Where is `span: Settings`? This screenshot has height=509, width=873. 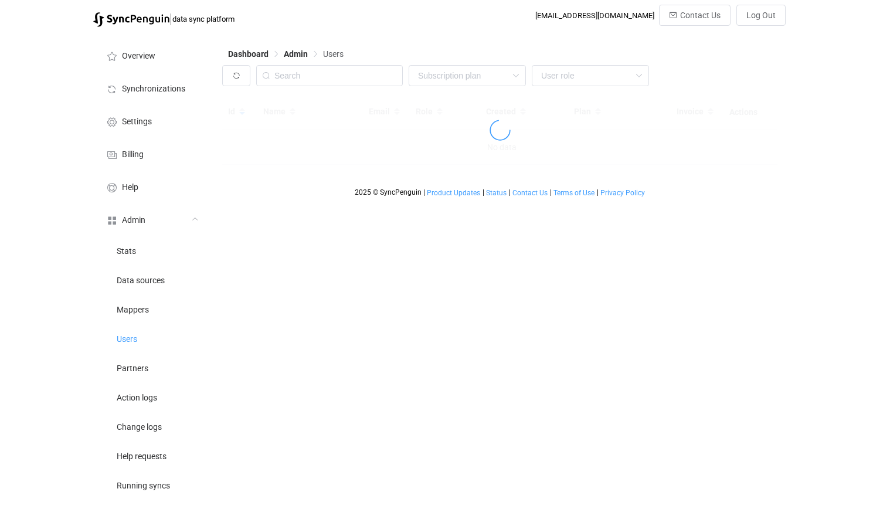
span: Settings is located at coordinates (137, 122).